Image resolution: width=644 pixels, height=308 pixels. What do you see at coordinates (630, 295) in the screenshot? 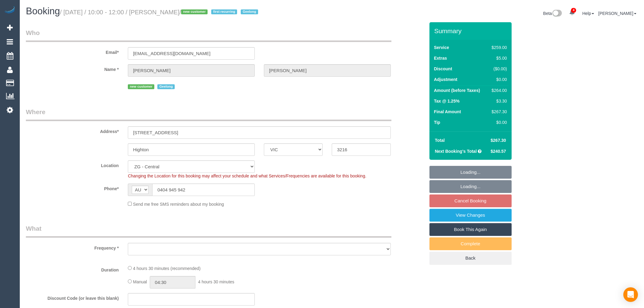
I see `div: Open Intercom Messenger` at bounding box center [630, 295].